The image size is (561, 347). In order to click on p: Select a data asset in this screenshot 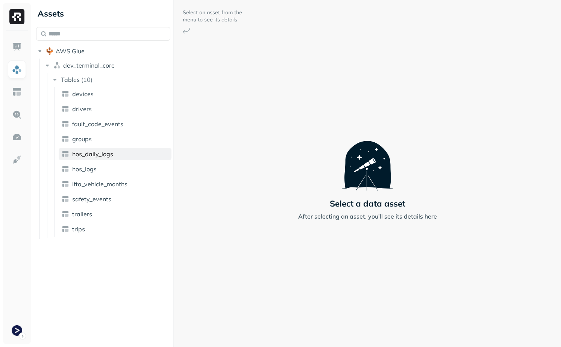, I will do `click(367, 204)`.